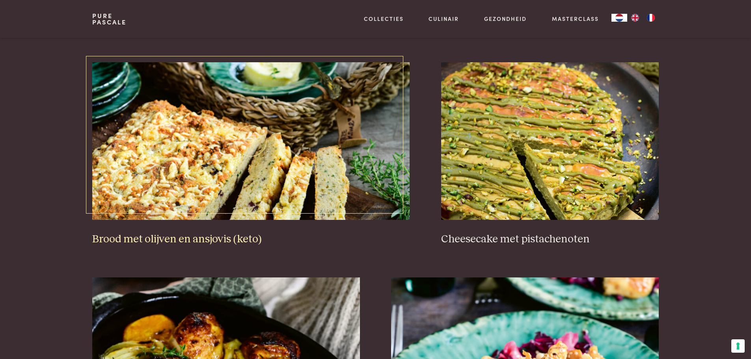 Image resolution: width=751 pixels, height=359 pixels. Describe the element at coordinates (251, 239) in the screenshot. I see `h3: Brood met olijven en ansjovis (keto)` at that location.